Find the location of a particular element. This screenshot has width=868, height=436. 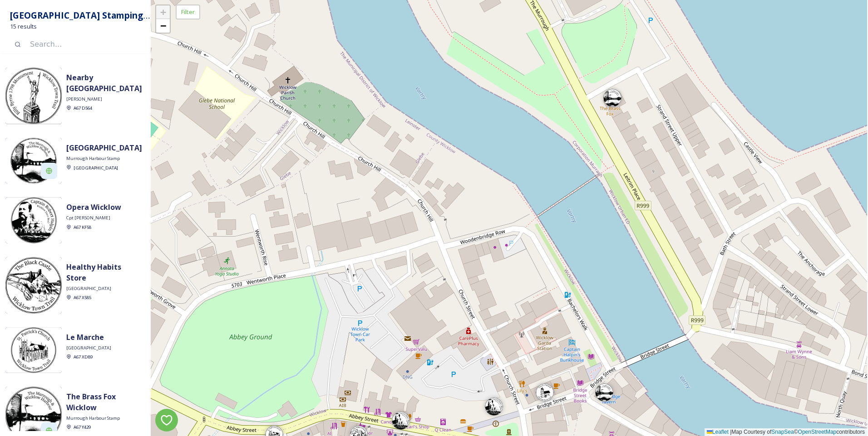

span: A67 KF58 is located at coordinates (82, 227).